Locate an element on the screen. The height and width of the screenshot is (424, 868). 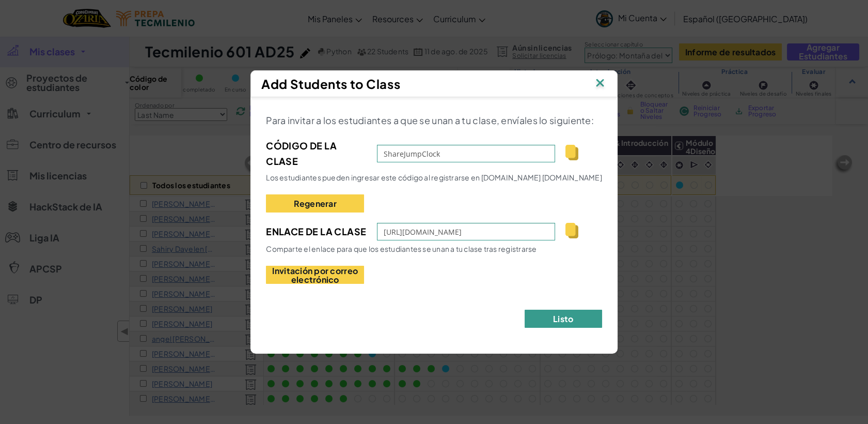
img: IconClose.svg is located at coordinates (600, 83).